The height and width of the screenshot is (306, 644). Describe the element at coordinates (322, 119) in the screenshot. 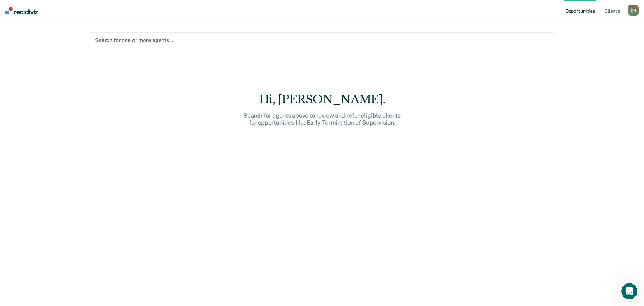

I see `div: Search for agents above to review and refer eligible clients for opportunities like Early Termina...` at that location.